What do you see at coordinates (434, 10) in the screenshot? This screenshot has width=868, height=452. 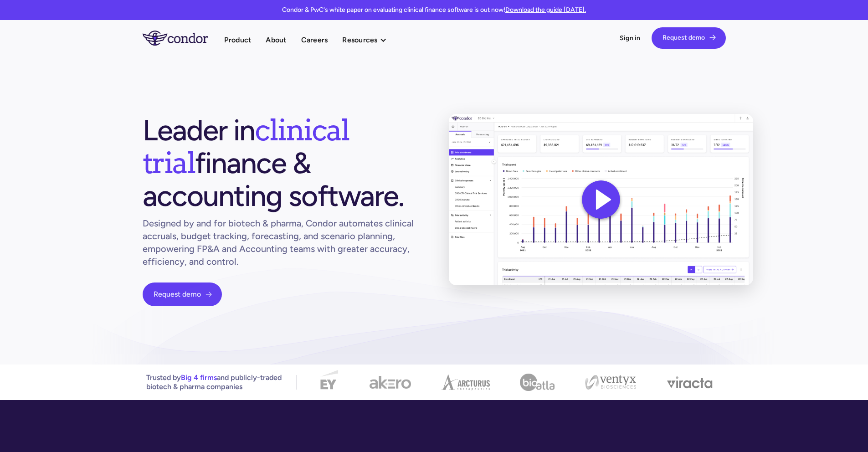 I see `p: Condor & PwC's white paper on evaluating clinical finance software is out now!` at bounding box center [434, 10].